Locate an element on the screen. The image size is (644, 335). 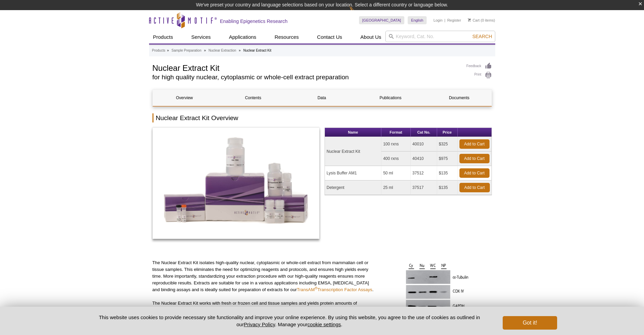
a: Contents is located at coordinates (253, 98).